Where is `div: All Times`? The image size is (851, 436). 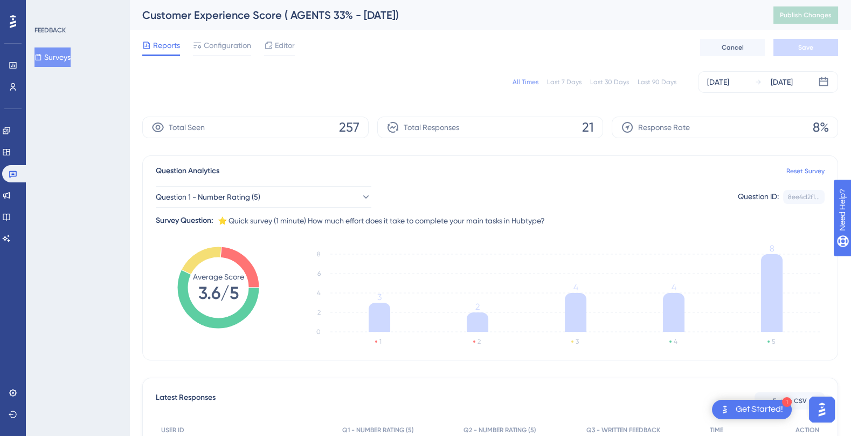 div: All Times is located at coordinates (526, 82).